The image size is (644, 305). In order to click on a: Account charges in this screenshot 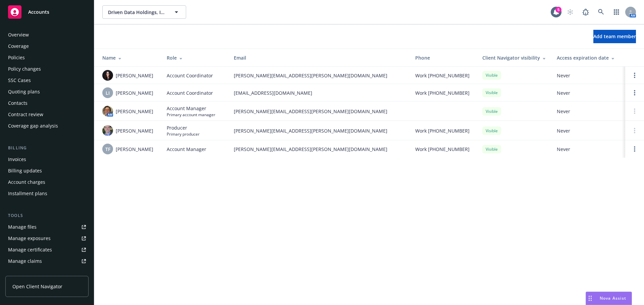, I will do `click(47, 182)`.